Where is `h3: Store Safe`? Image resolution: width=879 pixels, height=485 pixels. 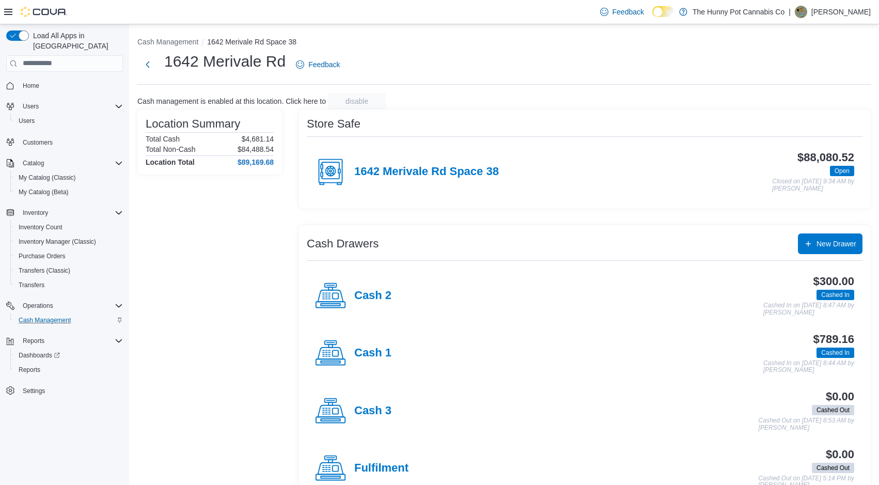
h3: Store Safe is located at coordinates (334, 124).